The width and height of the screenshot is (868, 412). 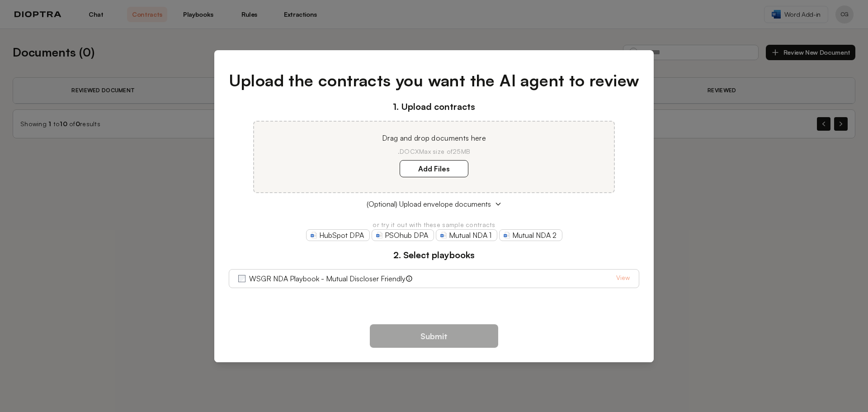 What do you see at coordinates (467, 235) in the screenshot?
I see `a: Mutual NDA 1` at bounding box center [467, 235].